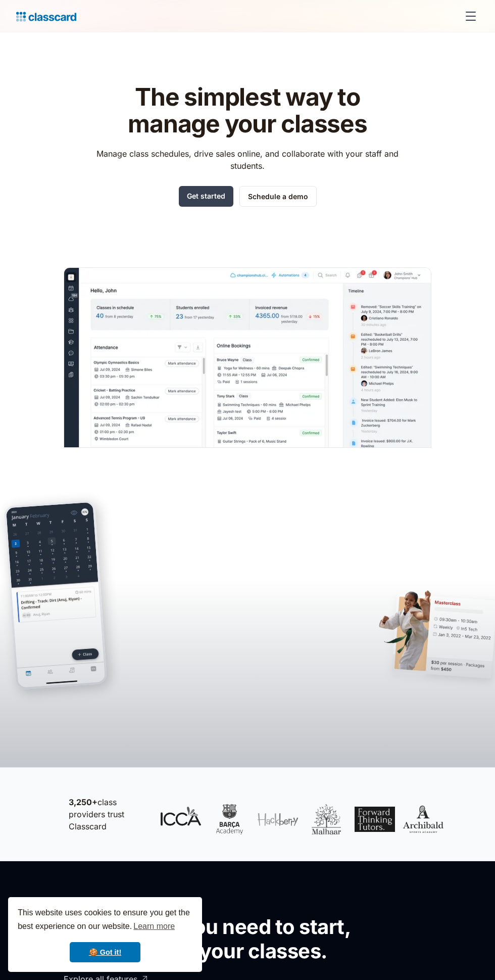 The image size is (495, 980). What do you see at coordinates (106, 953) in the screenshot?
I see `a: dismiss cookie message` at bounding box center [106, 953].